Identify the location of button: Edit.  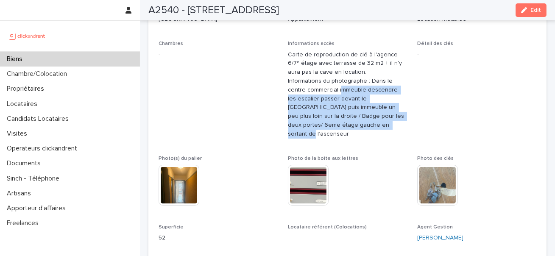
(531, 10).